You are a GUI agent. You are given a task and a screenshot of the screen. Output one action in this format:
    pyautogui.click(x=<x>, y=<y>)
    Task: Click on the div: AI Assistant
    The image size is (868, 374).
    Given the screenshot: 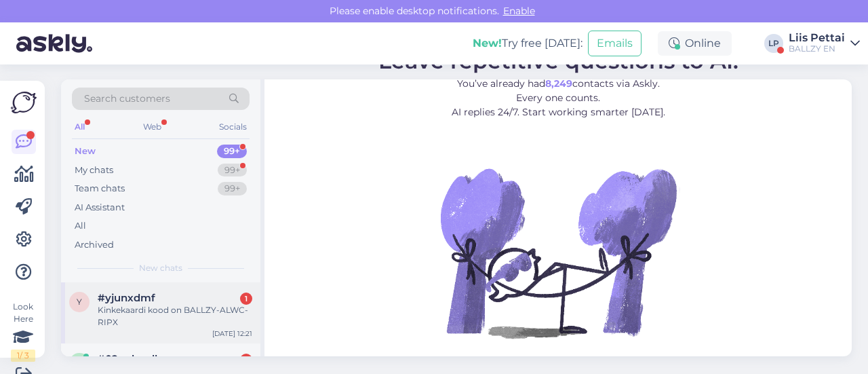 What is the action you would take?
    pyautogui.click(x=99, y=208)
    